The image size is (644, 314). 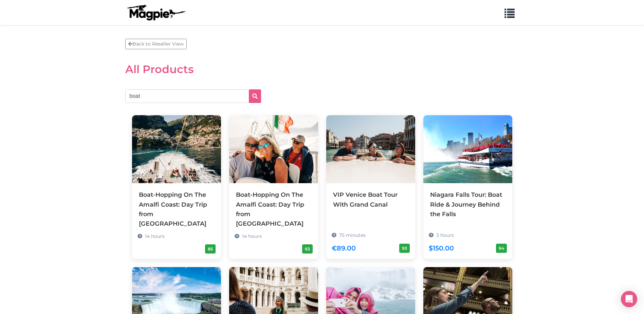 I want to click on input: Search products..., so click(x=193, y=96).